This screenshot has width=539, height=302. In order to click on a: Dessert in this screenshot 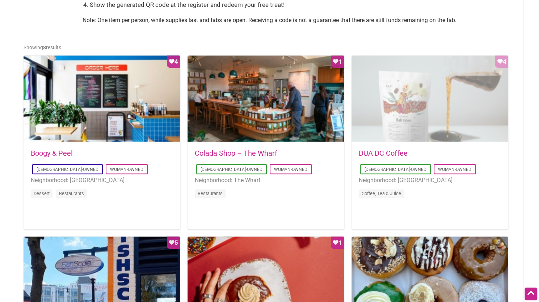, I will do `click(42, 193)`.